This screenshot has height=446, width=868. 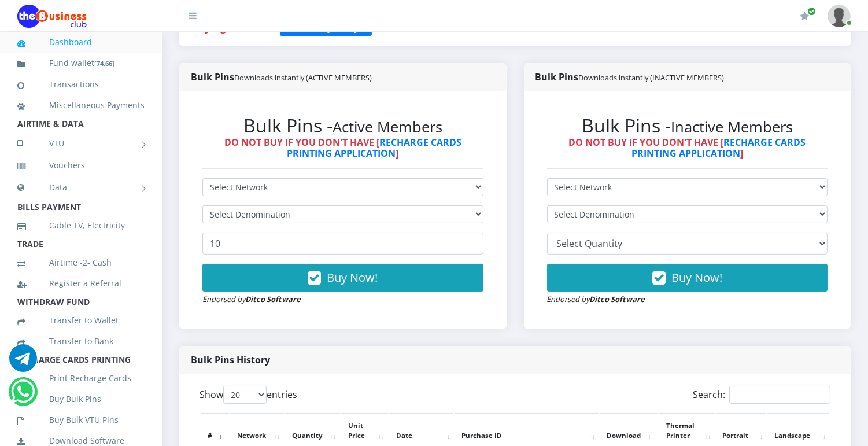 I want to click on a: Print Recharge Cards, so click(x=81, y=379).